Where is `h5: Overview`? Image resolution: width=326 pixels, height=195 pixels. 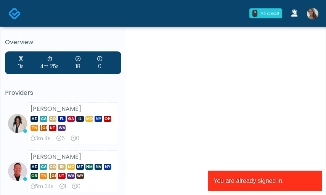
h5: Overview is located at coordinates (63, 42).